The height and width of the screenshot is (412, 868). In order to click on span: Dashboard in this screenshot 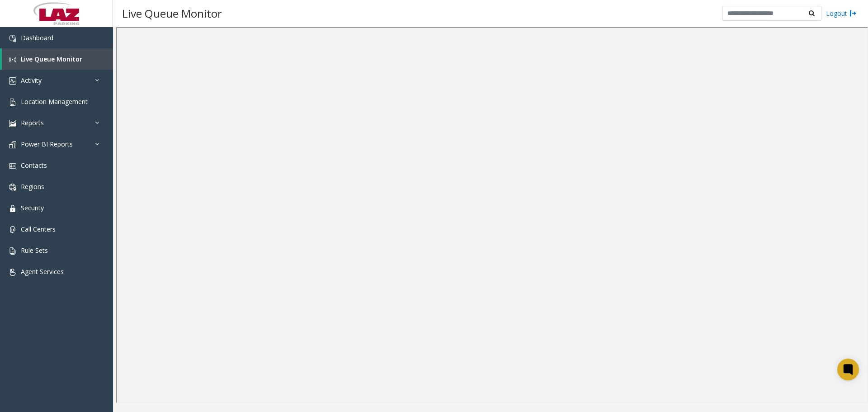, I will do `click(37, 38)`.